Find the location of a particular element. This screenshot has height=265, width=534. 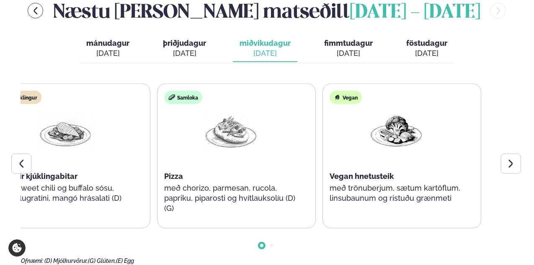

span: þriðjudagur is located at coordinates (184, 43).